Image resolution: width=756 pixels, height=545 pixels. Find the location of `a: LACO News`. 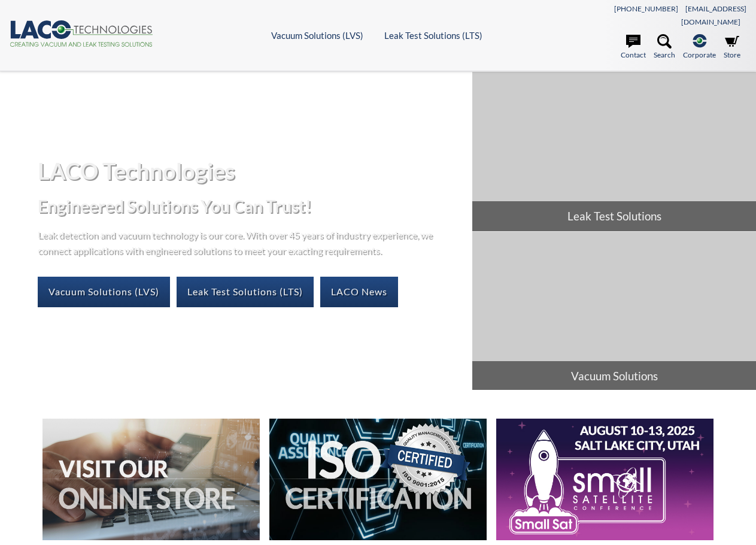

a: LACO News is located at coordinates (359, 292).